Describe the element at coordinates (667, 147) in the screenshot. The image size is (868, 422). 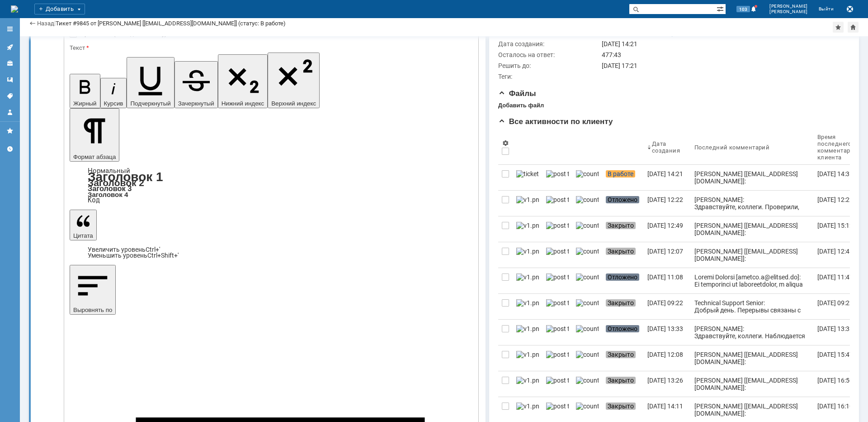
I see `th: Дата создания` at that location.